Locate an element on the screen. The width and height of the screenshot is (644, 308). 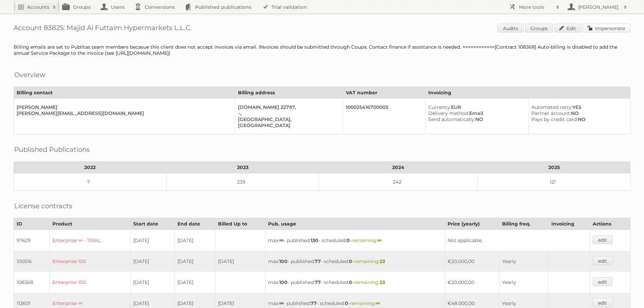
th: 2025 is located at coordinates (554, 167).